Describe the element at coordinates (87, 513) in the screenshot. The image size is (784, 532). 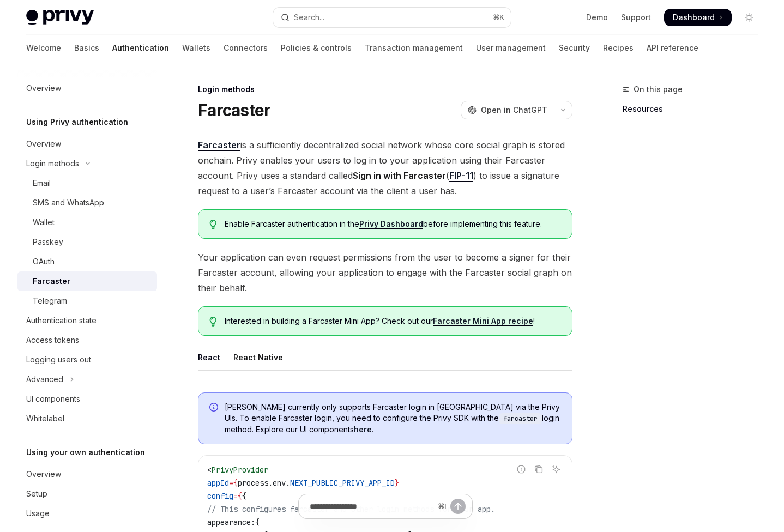
I see `a: Usage` at that location.